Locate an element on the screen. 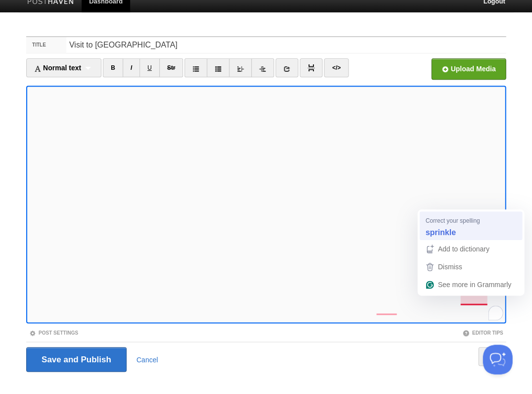 This screenshot has height=394, width=532. span: Normal text is located at coordinates (57, 68).